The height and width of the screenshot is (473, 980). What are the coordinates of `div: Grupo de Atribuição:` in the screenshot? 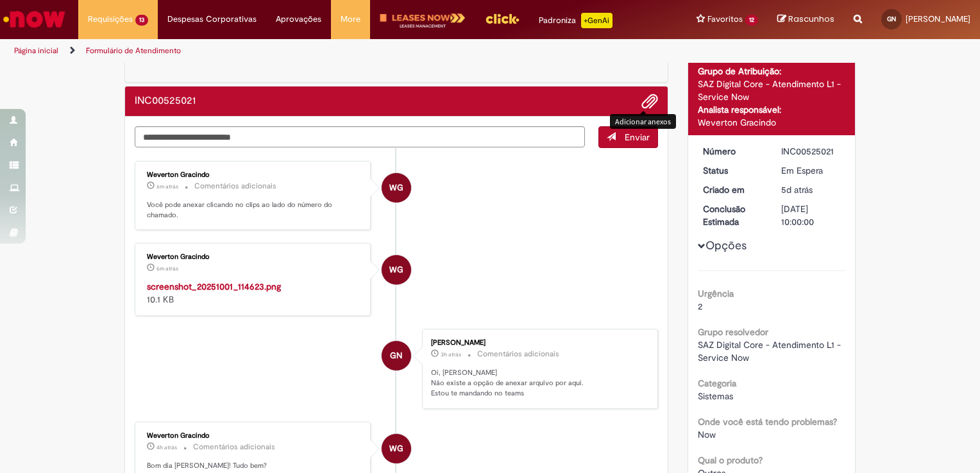 It's located at (772, 71).